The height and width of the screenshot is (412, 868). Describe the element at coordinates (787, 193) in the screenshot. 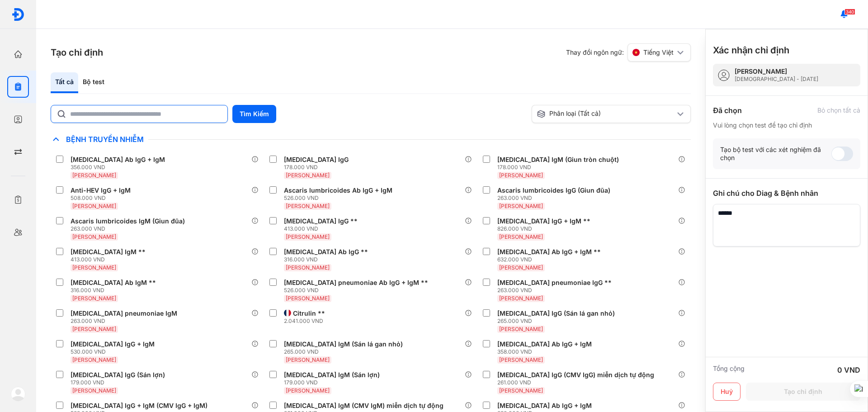

I see `div: Ghi chú cho Diag & Bệnh nhân` at that location.